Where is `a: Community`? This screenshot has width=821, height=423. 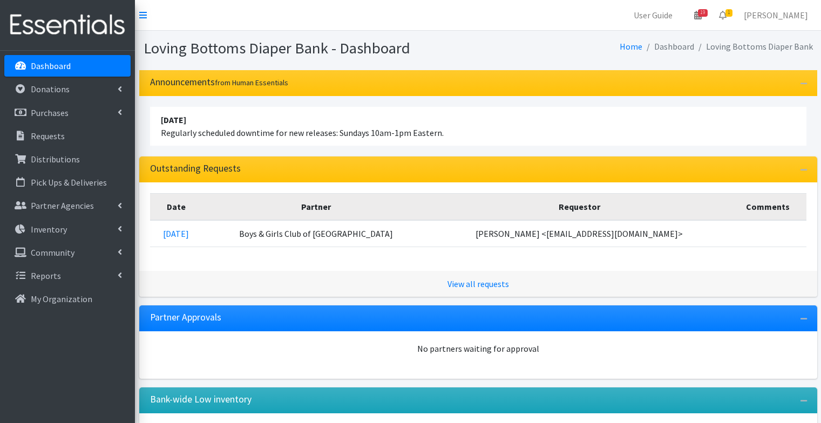 a: Community is located at coordinates (67, 253).